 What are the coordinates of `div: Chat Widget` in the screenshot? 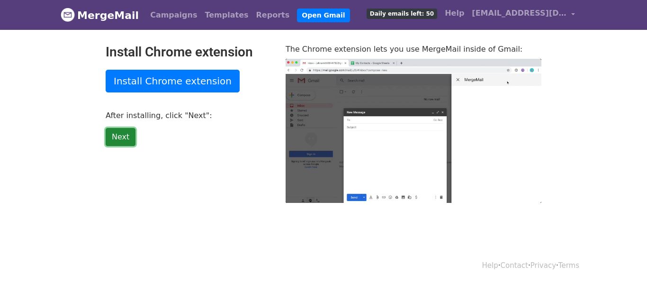 It's located at (624, 261).